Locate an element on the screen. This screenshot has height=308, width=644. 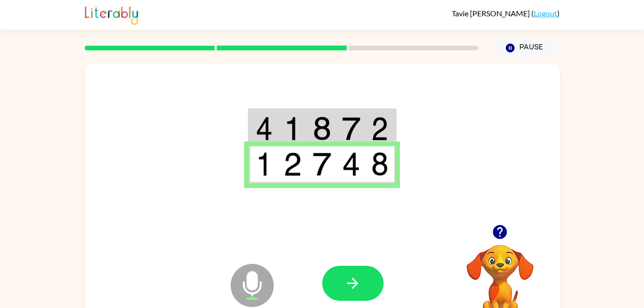
a: Logout is located at coordinates (546, 13).